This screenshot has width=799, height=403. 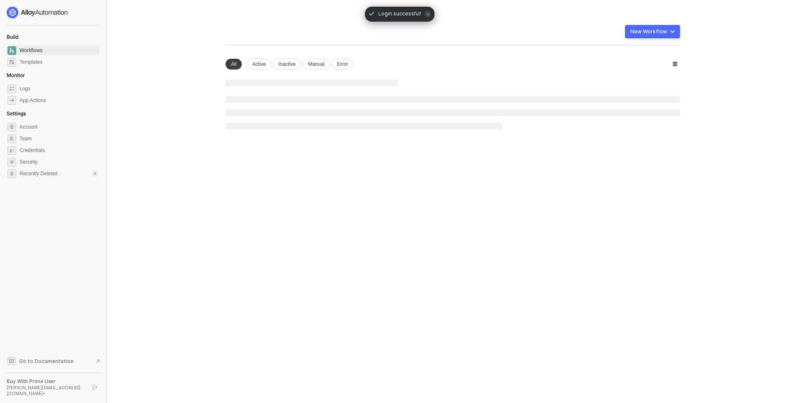 What do you see at coordinates (16, 113) in the screenshot?
I see `span: Settings` at bounding box center [16, 113].